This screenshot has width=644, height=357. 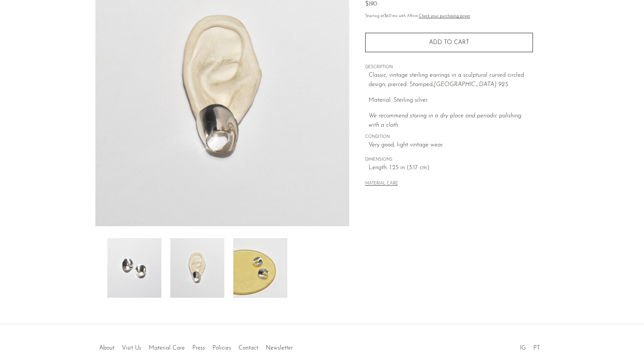 What do you see at coordinates (248, 348) in the screenshot?
I see `a: Contact` at bounding box center [248, 348].